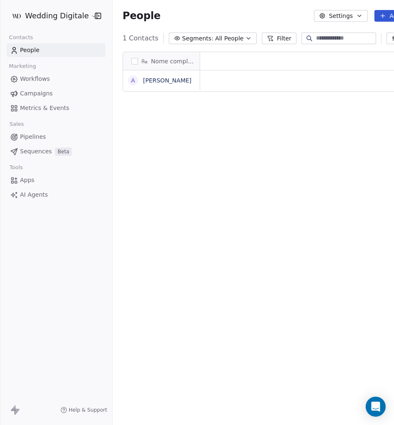  I want to click on span: Help & Support, so click(88, 410).